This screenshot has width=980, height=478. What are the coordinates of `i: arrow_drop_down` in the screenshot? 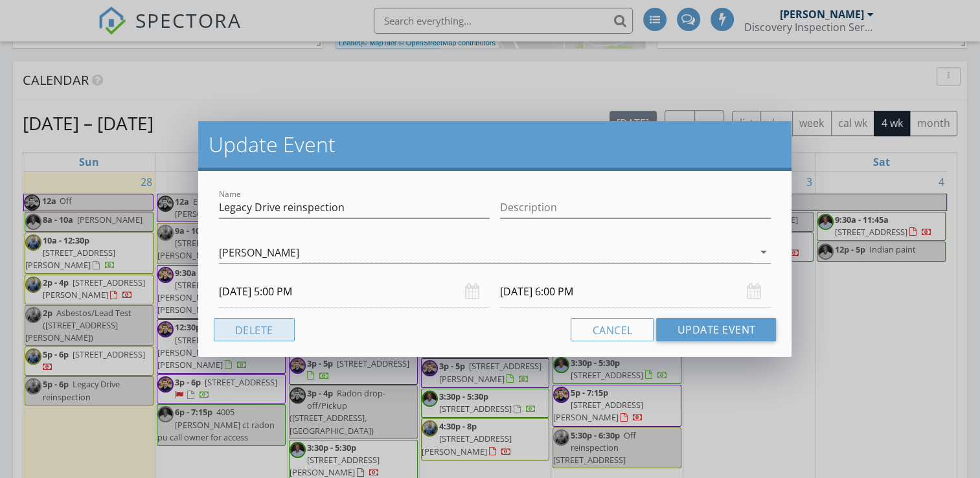 It's located at (763, 252).